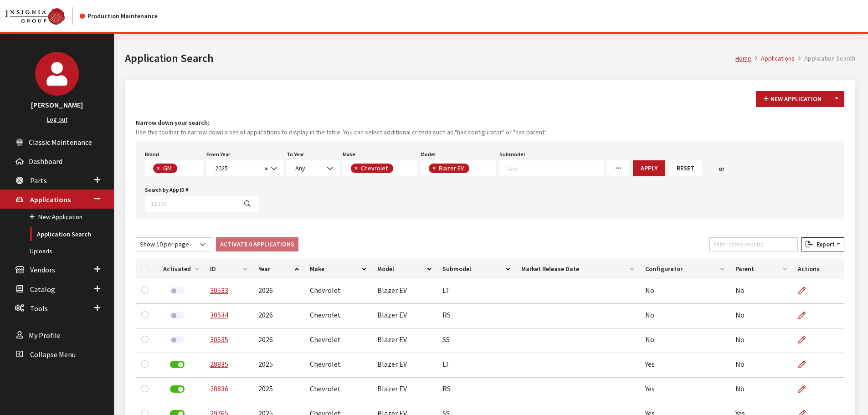 The width and height of the screenshot is (868, 415). Describe the element at coordinates (166, 190) in the screenshot. I see `label: Search by App ID #` at that location.